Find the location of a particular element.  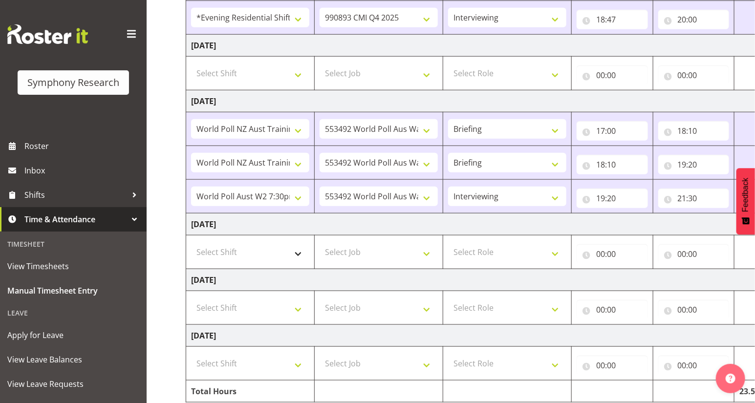

a: View Leave Balances is located at coordinates (73, 360).